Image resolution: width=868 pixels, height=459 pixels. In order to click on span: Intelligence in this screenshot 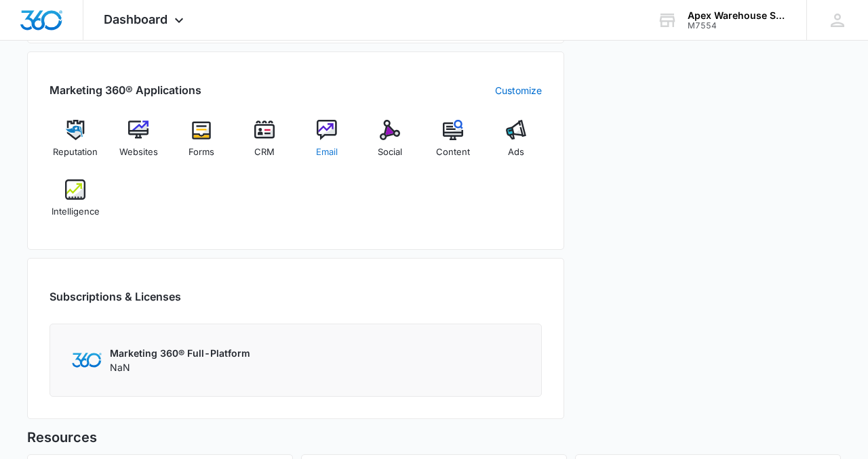, I will do `click(75, 212)`.